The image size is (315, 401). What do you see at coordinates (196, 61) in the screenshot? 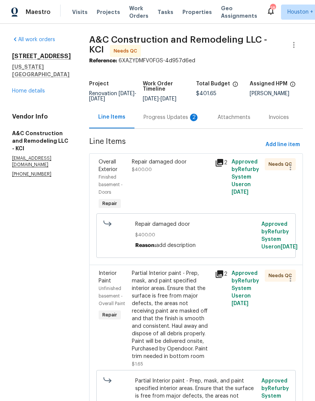
I see `div: 6XAZYDMFV0FGS-4d957d6ed` at bounding box center [196, 61].